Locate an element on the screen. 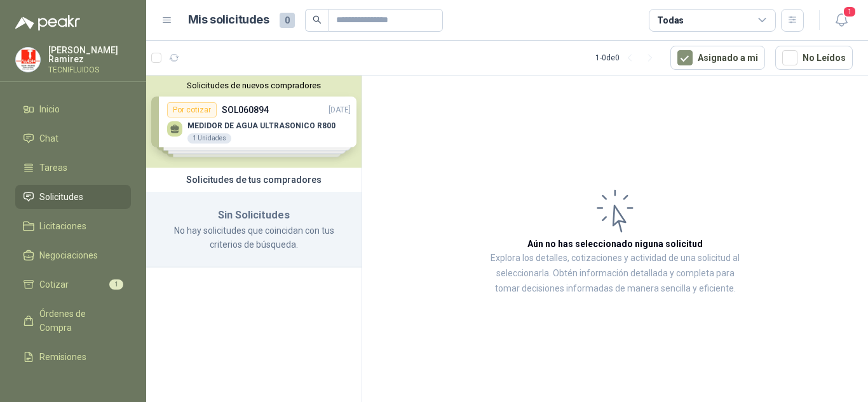 This screenshot has width=868, height=402. span: Tareas is located at coordinates (53, 168).